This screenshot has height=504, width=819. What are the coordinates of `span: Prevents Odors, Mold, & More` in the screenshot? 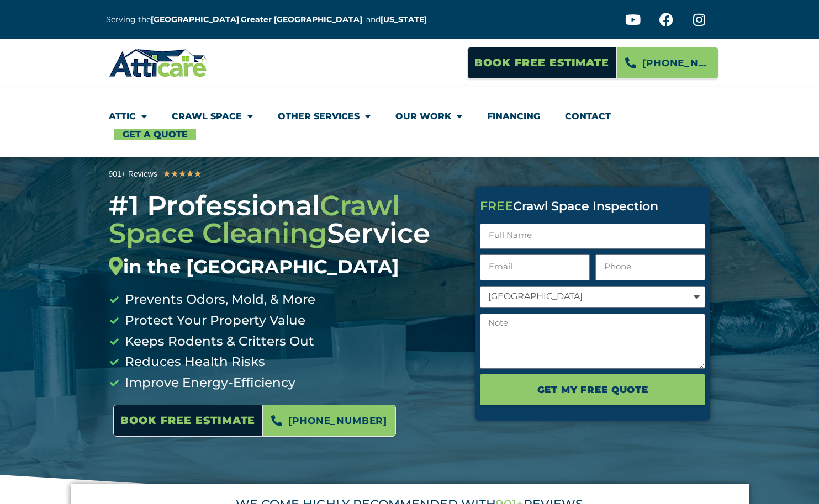 It's located at (218, 299).